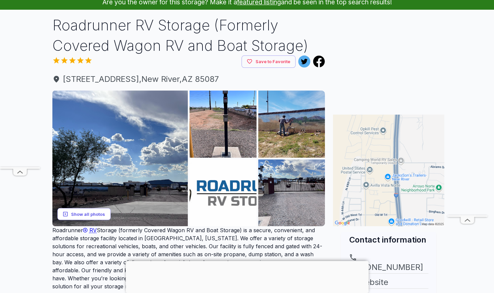  What do you see at coordinates (292, 124) in the screenshot?
I see `img: AJQcZqJlMgCdImefxIQXPI77uOg2hl09cbmf0w3w21aRdYWipKx3gvfXN8nb-tg7NTBWuhdzpOulJbnqv7C1sgzQrN7G09DcR...` at bounding box center [292, 124].